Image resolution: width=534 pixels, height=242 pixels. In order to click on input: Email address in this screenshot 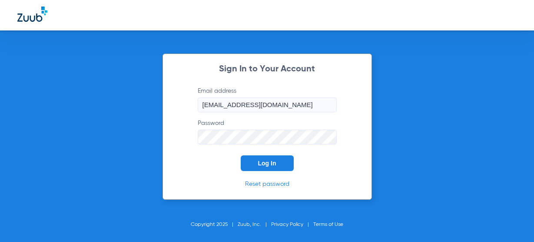, I will do `click(267, 105)`.